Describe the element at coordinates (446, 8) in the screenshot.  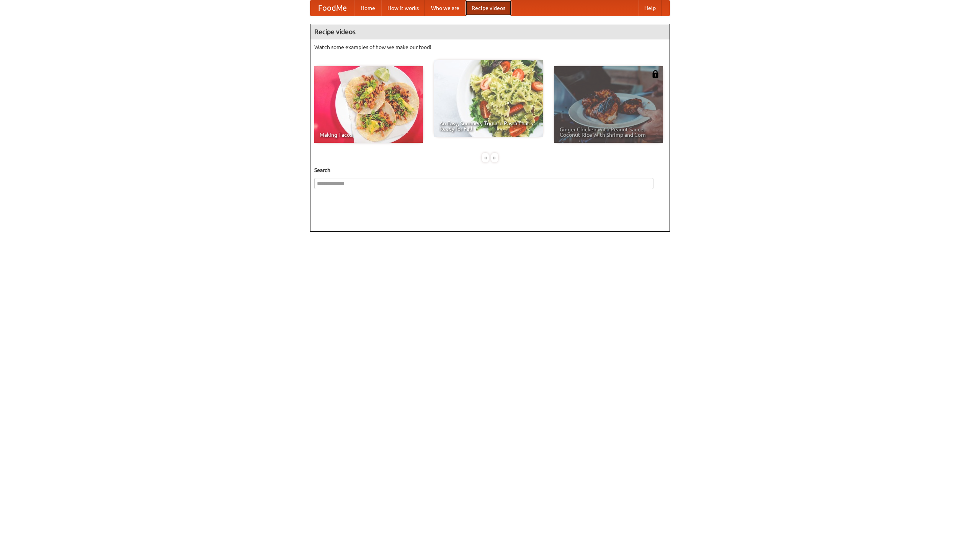
I see `a: Who we are` at that location.